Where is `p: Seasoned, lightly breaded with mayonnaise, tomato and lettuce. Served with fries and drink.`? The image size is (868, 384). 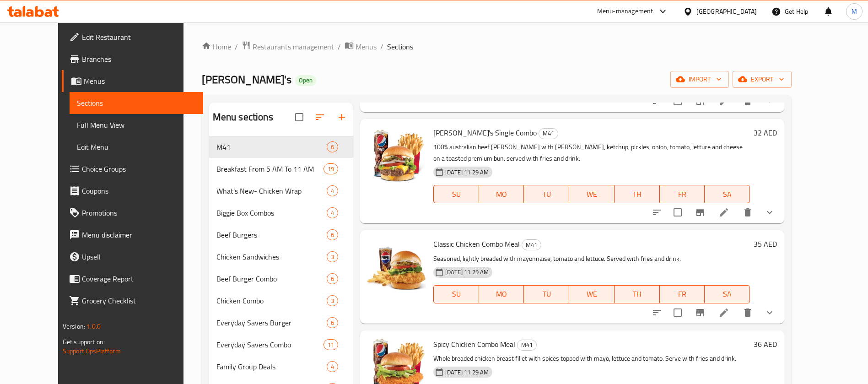 p: Seasoned, lightly breaded with mayonnaise, tomato and lettuce. Served with fries and drink. is located at coordinates (592, 259).